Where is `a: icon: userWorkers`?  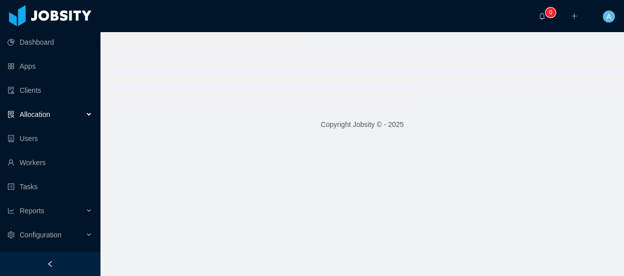
a: icon: userWorkers is located at coordinates (50, 163).